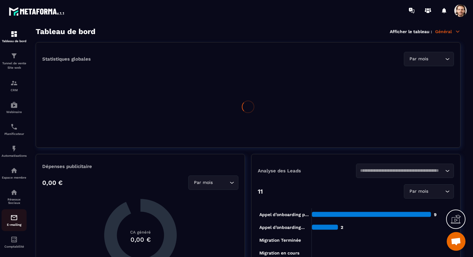 Image resolution: width=473 pixels, height=257 pixels. Describe the element at coordinates (280, 241) in the screenshot. I see `tspan: Migration Terminée` at that location.